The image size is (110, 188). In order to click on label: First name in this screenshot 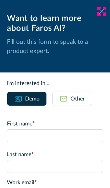, I will do `click(55, 124)`.